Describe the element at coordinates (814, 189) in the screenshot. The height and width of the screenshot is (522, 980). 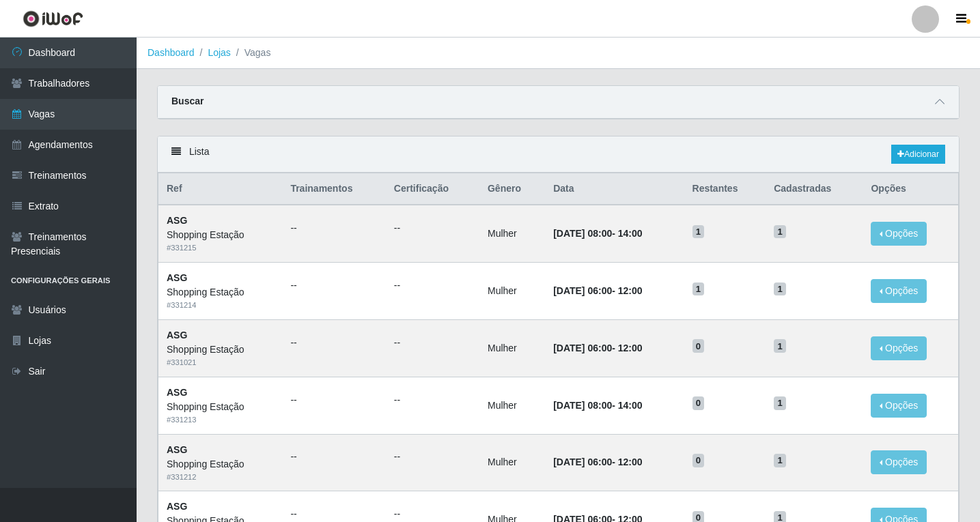
I see `th: Cadastradas` at that location.